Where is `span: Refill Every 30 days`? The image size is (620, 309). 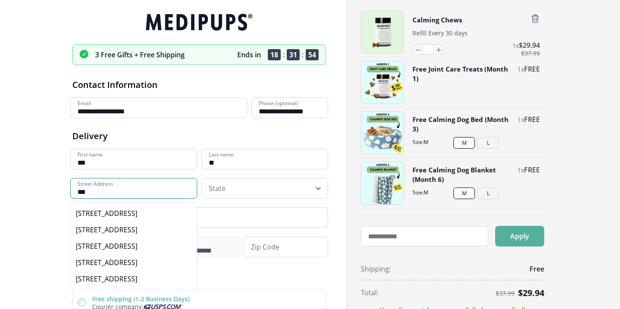 span: Refill Every 30 days is located at coordinates (440, 33).